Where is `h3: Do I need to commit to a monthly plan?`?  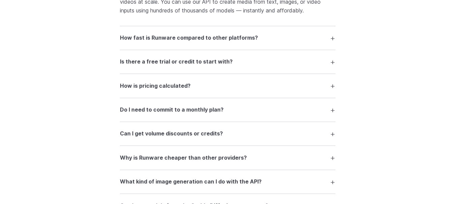 h3: Do I need to commit to a monthly plan? is located at coordinates (172, 110).